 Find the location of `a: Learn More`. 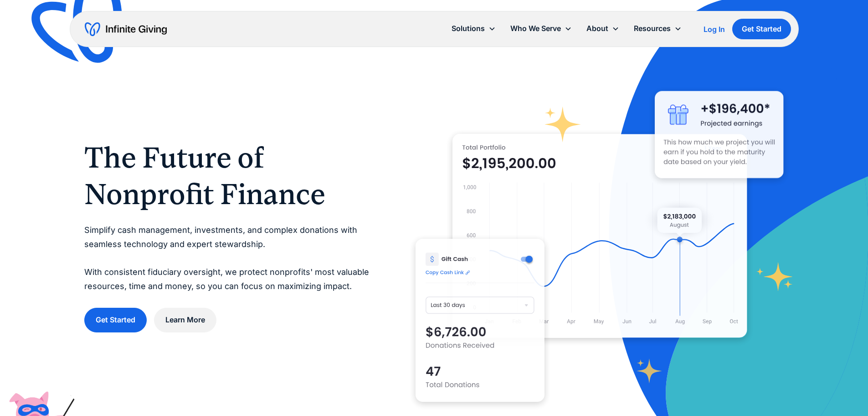

a: Learn More is located at coordinates (185, 319).